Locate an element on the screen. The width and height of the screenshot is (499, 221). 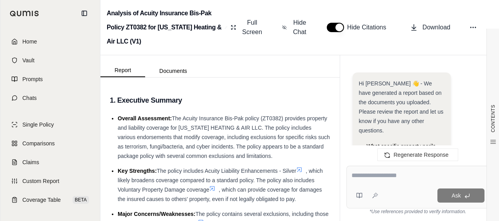
a: Claims is located at coordinates (50, 163).